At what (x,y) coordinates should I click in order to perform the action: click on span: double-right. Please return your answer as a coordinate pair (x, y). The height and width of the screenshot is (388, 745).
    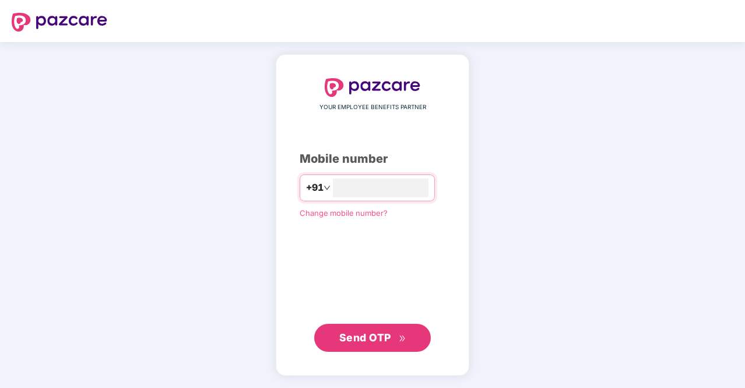
    Looking at the image, I should click on (402, 338).